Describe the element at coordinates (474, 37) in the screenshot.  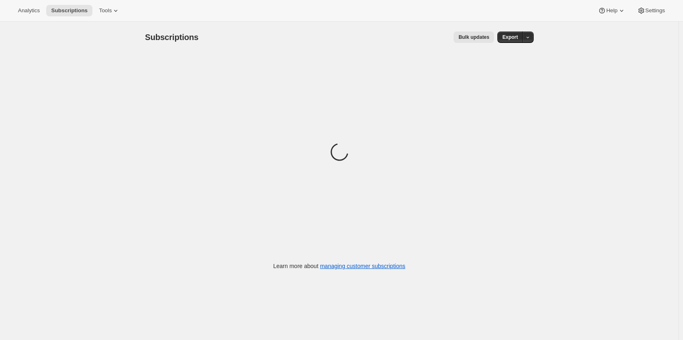
I see `span: Bulk updates` at that location.